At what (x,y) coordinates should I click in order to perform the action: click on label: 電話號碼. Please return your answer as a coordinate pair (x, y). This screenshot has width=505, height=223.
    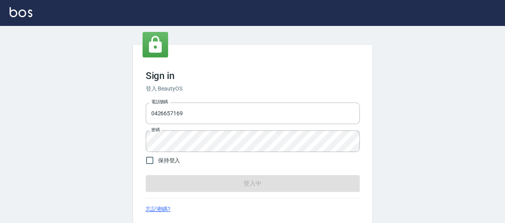
    Looking at the image, I should click on (160, 102).